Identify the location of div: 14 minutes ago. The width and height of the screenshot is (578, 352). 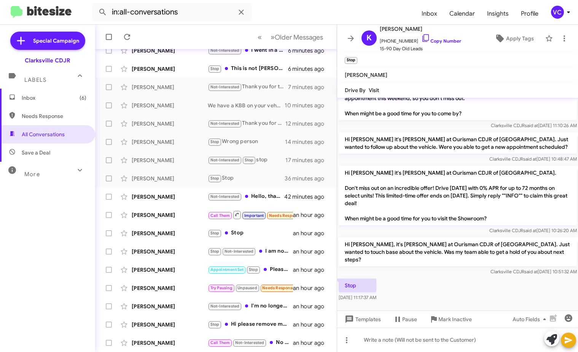
(307, 142).